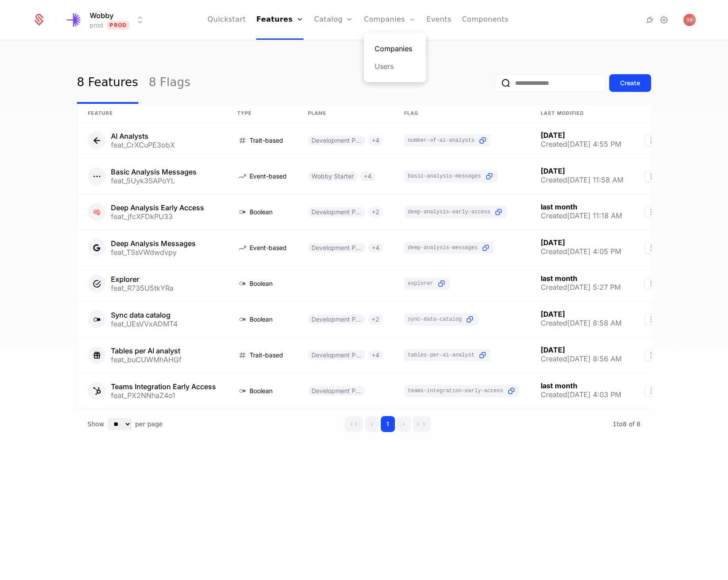 Image resolution: width=728 pixels, height=580 pixels. What do you see at coordinates (462, 114) in the screenshot?
I see `th: Flag` at bounding box center [462, 114].